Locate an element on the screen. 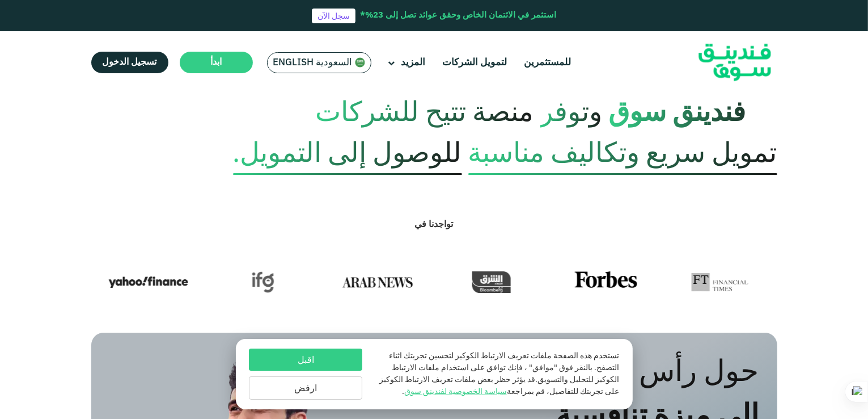 The height and width of the screenshot is (419, 868). span: السعودية English is located at coordinates (313, 63).